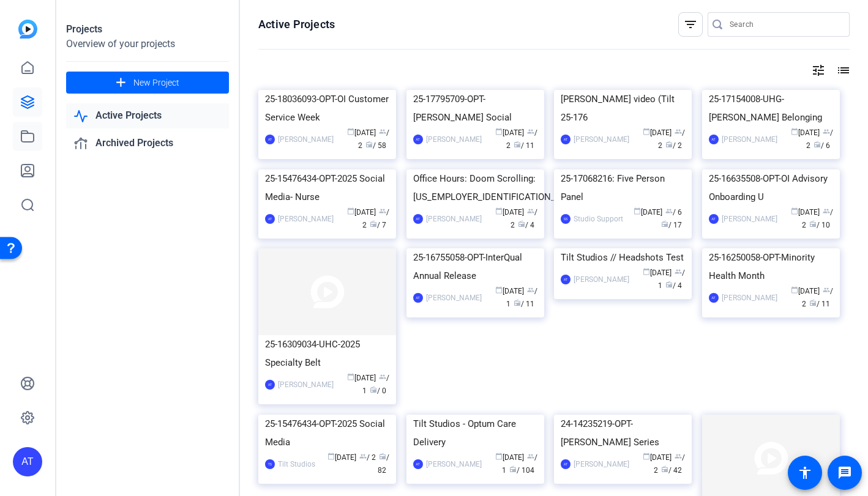 The width and height of the screenshot is (868, 496). What do you see at coordinates (671, 470) in the screenshot?
I see `span: / 42` at bounding box center [671, 470].